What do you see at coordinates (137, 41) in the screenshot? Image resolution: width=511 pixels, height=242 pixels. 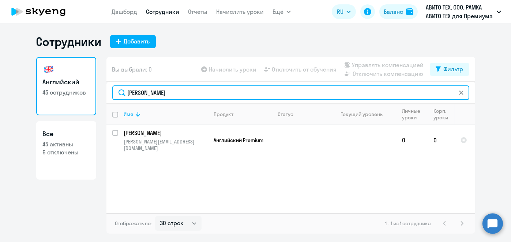 I see `div: Добавить` at bounding box center [137, 41].